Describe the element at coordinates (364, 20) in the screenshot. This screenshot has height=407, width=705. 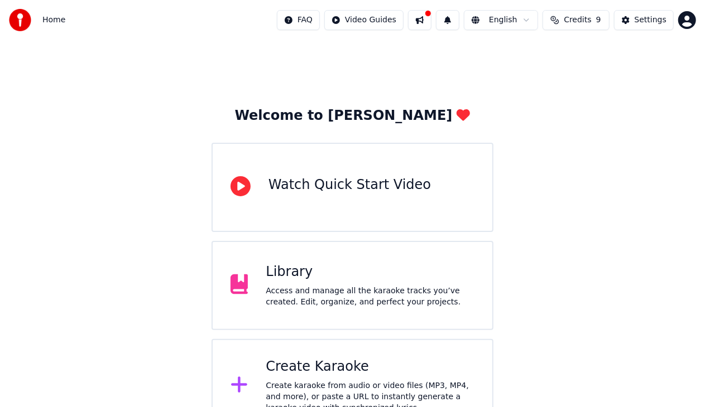
I see `button: Video Guides` at that location.